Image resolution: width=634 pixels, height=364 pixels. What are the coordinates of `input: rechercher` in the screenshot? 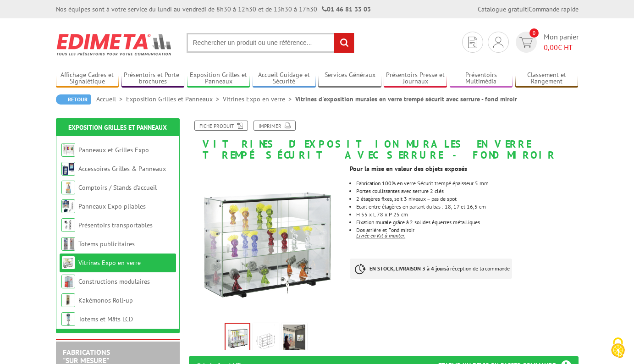 It's located at (344, 43).